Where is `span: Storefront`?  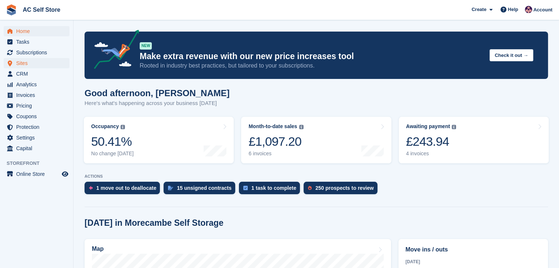
span: Storefront is located at coordinates (40, 164).